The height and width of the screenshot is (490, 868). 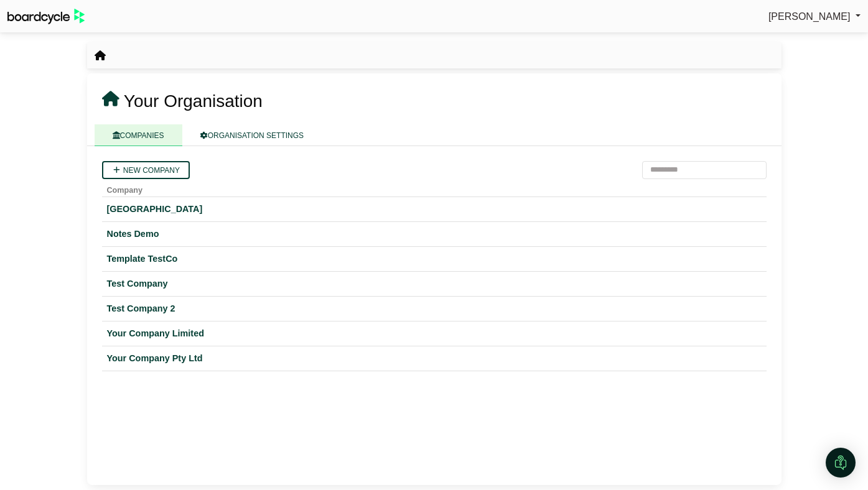 I want to click on a: Test Company, so click(x=434, y=284).